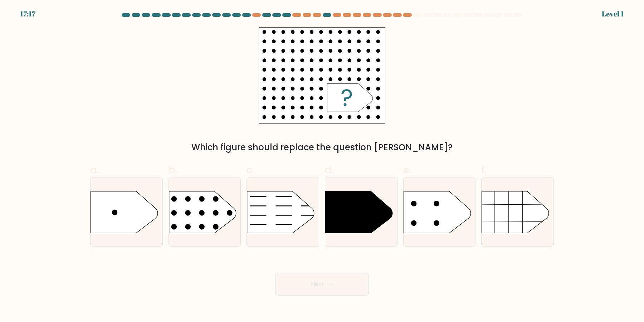 The height and width of the screenshot is (322, 644). What do you see at coordinates (329, 169) in the screenshot?
I see `span: d.` at bounding box center [329, 169].